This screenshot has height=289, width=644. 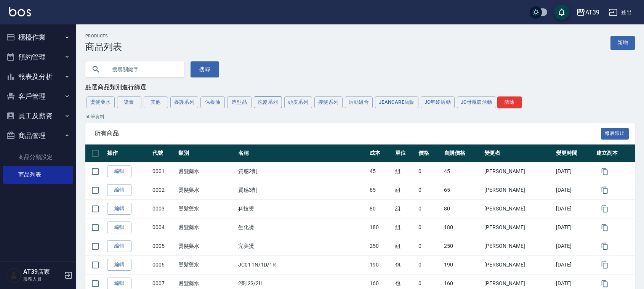 I want to click on img: Person, so click(x=14, y=275).